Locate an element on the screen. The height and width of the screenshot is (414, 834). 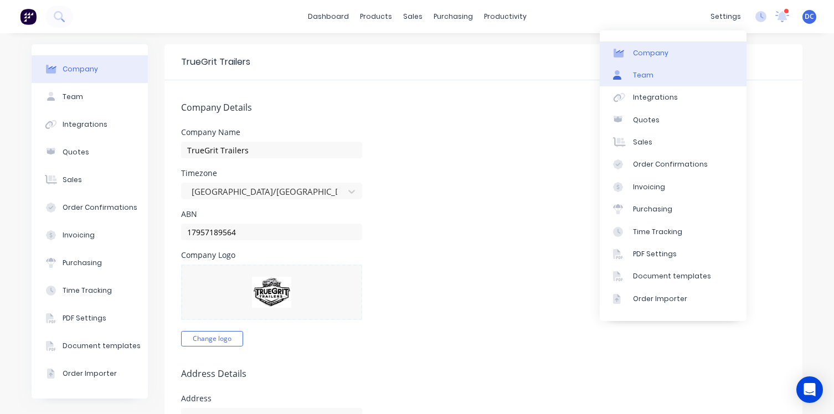
button: Company is located at coordinates (90, 69).